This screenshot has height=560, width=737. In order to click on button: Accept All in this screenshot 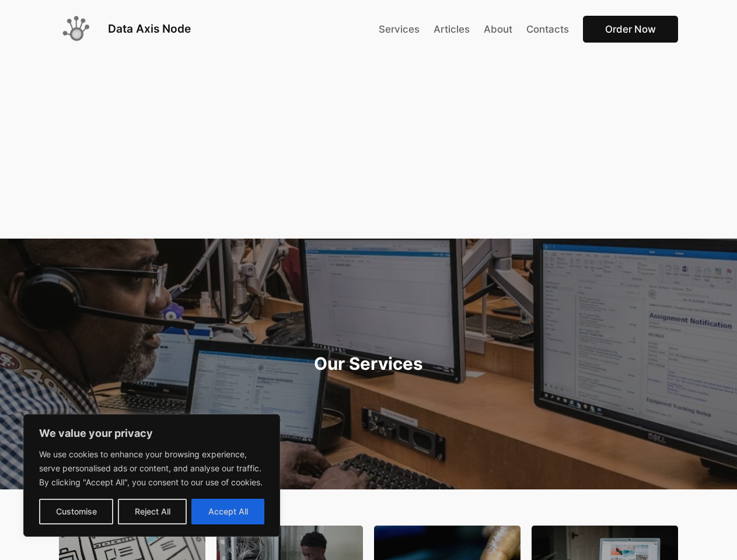, I will do `click(227, 511)`.